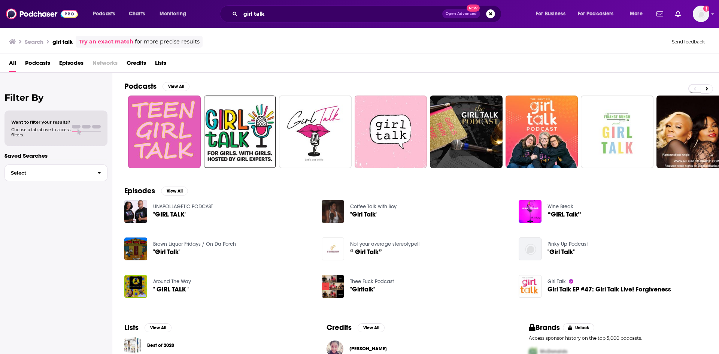 The width and height of the screenshot is (719, 354). I want to click on h2: Episodes, so click(140, 190).